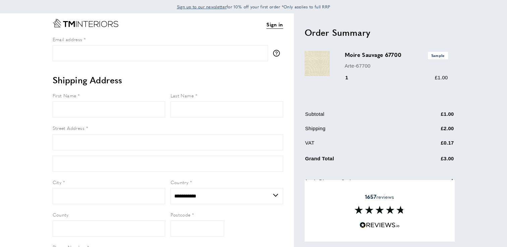 The image size is (507, 247). I want to click on a: Sign in, so click(274, 24).